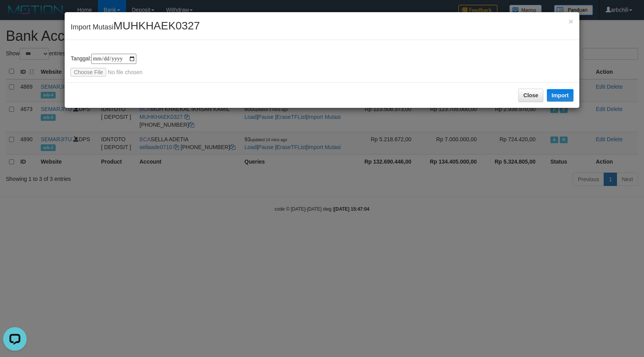 This screenshot has width=644, height=357. Describe the element at coordinates (156, 25) in the screenshot. I see `span: MUHKHAEK0327` at that location.